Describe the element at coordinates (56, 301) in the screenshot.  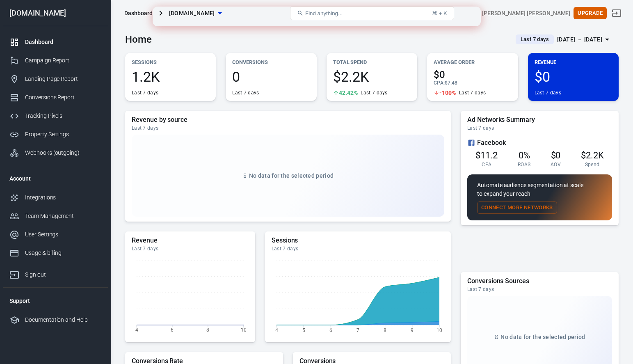
I see `li: Support` at that location.